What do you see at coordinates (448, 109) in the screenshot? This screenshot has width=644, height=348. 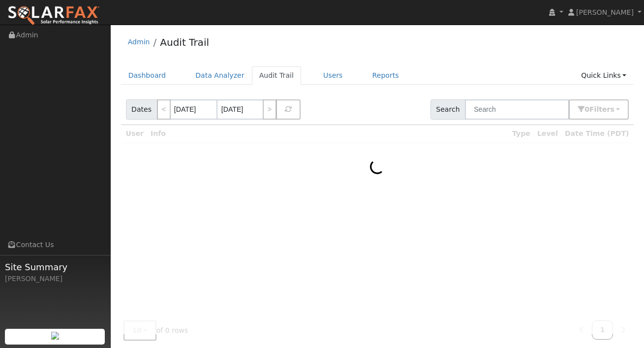 I see `span: Search` at bounding box center [448, 109].